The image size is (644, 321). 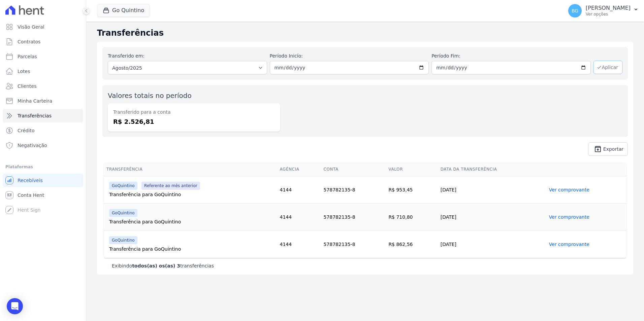 I want to click on span: Contratos, so click(x=29, y=42).